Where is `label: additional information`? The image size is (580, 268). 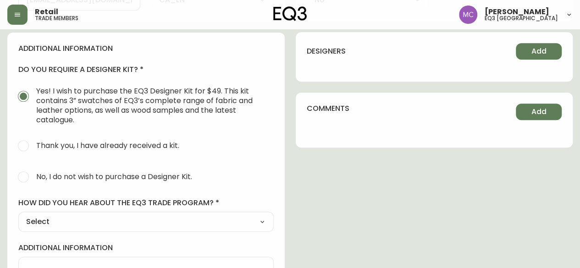
label: additional information is located at coordinates (146, 248).